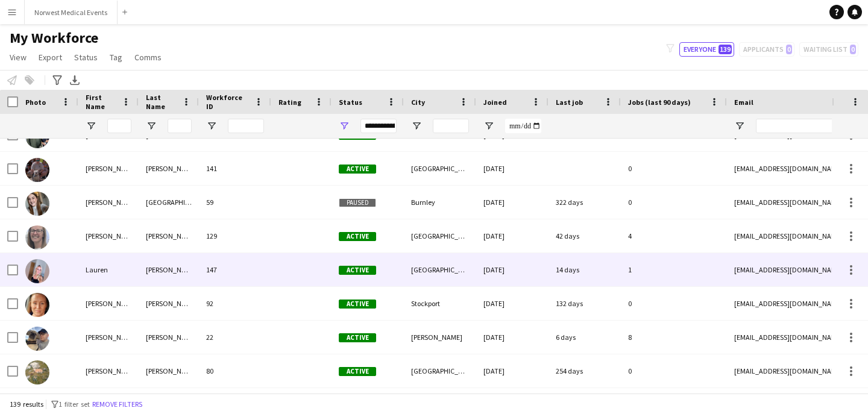 The height and width of the screenshot is (414, 868). What do you see at coordinates (179, 126) in the screenshot?
I see `input: Last Name Filter Input` at bounding box center [179, 126].